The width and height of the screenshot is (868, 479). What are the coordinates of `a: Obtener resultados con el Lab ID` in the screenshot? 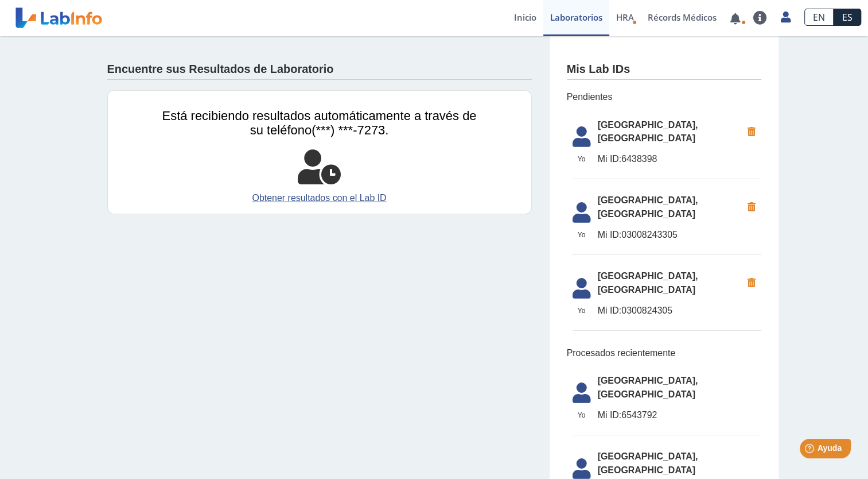 It's located at (319, 198).